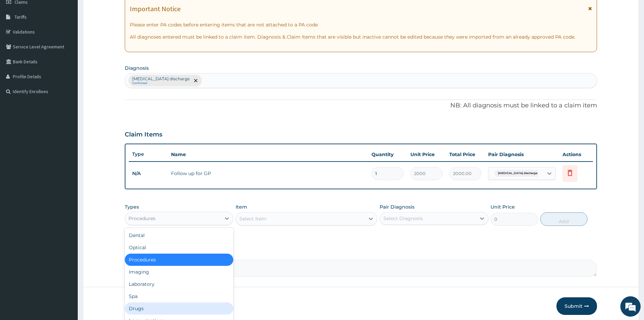 The image size is (644, 320). I want to click on label: Item, so click(242, 207).